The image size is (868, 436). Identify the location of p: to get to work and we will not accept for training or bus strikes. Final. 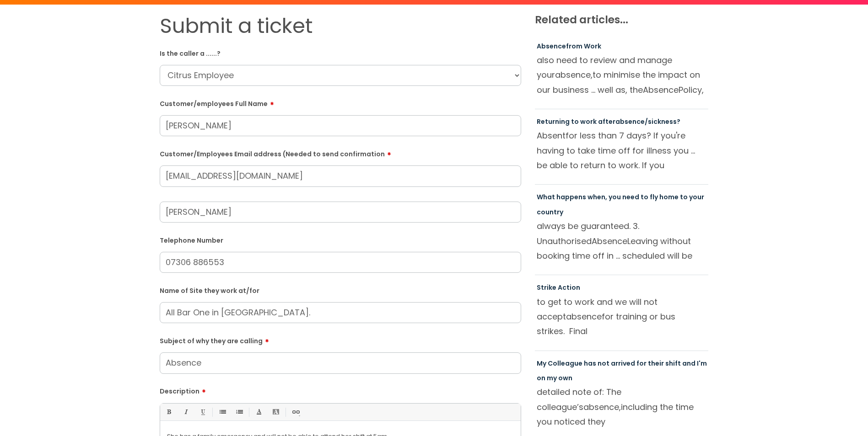
(622, 317).